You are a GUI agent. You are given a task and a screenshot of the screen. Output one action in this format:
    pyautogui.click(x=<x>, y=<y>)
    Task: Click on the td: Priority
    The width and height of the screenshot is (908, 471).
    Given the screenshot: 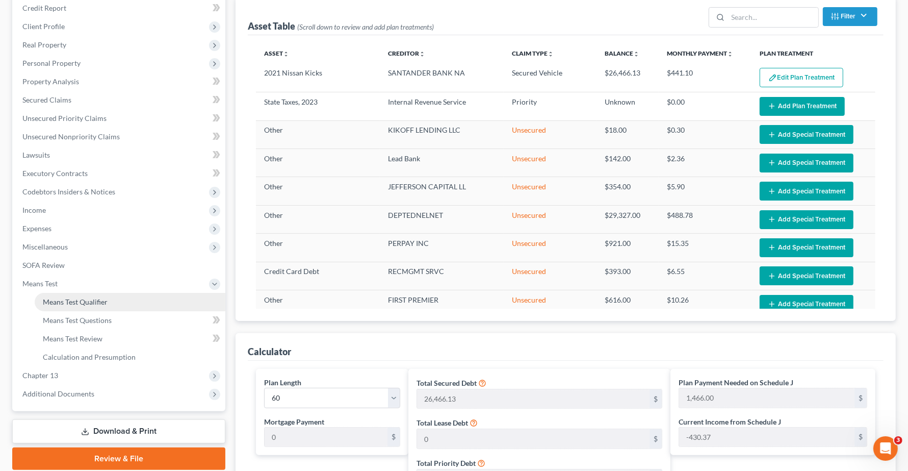 What is the action you would take?
    pyautogui.click(x=550, y=106)
    